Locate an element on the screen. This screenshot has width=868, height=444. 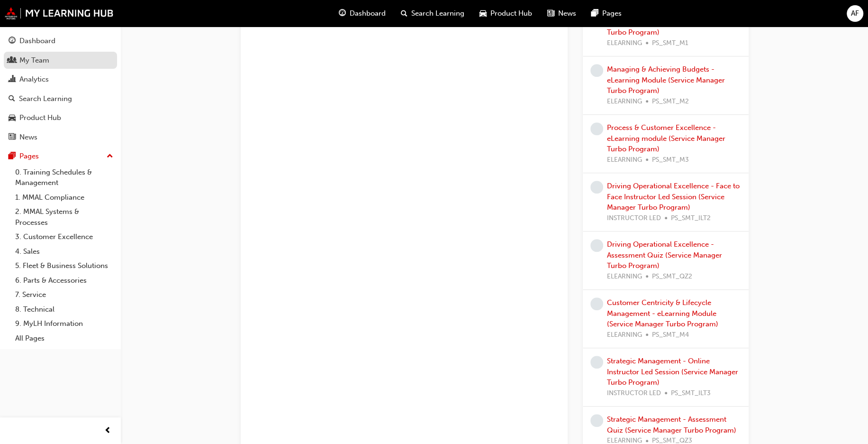
a: 9. MyLH Information is located at coordinates (64, 323).